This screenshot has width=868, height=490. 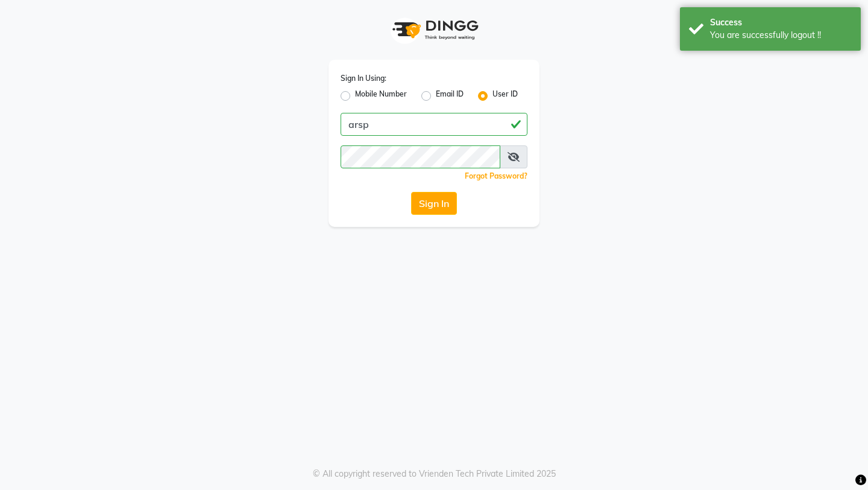 I want to click on div: Success, so click(x=781, y=22).